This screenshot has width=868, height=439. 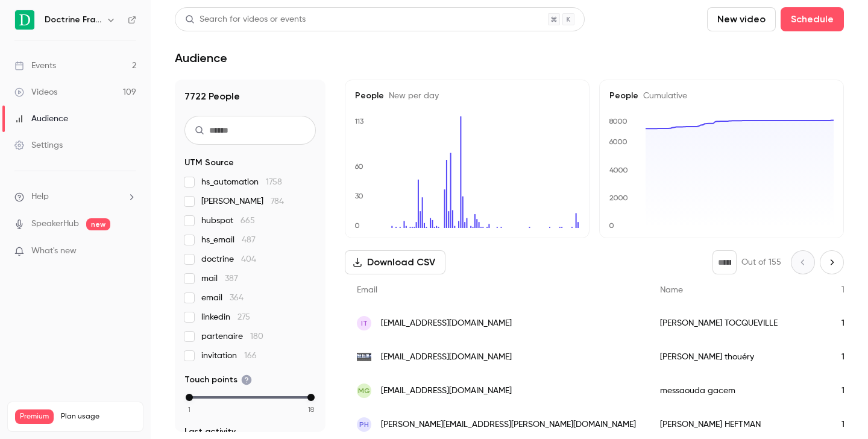 I want to click on span: mail, so click(x=219, y=278).